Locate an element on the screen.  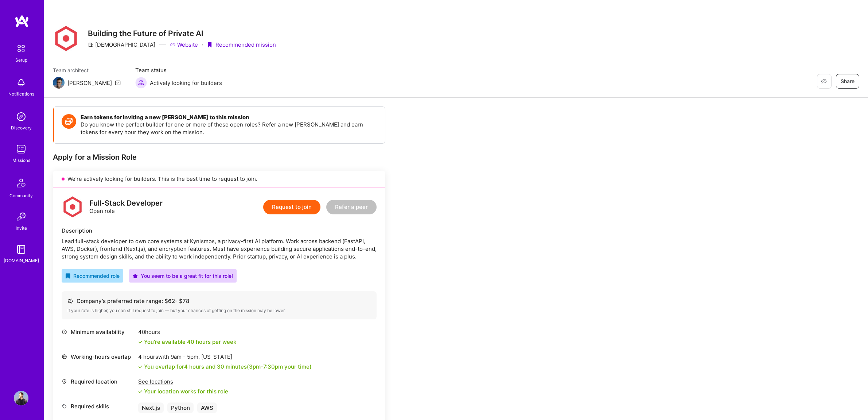
div: If your rate is higher, you can still request to join — but your chances of getting on the missio... is located at coordinates (219, 311).